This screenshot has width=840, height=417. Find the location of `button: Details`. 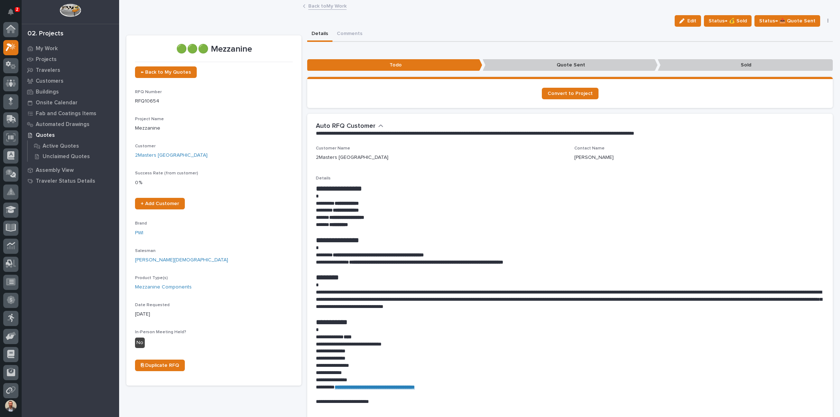

button: Details is located at coordinates (320, 34).